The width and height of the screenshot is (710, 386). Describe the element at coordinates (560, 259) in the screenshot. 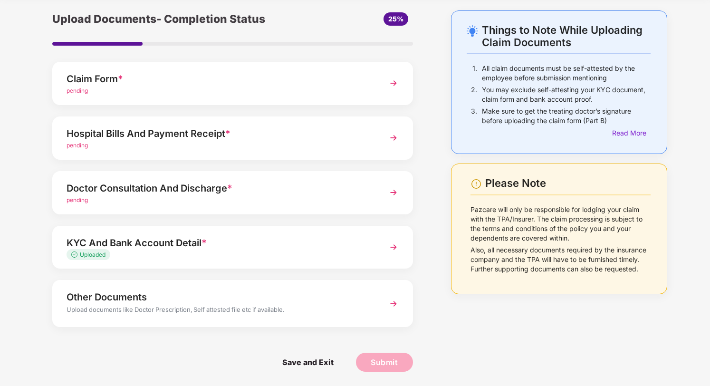

I see `p: Also, all necessary documents required by the insurance company and the TPA will have to be furni...` at that location.